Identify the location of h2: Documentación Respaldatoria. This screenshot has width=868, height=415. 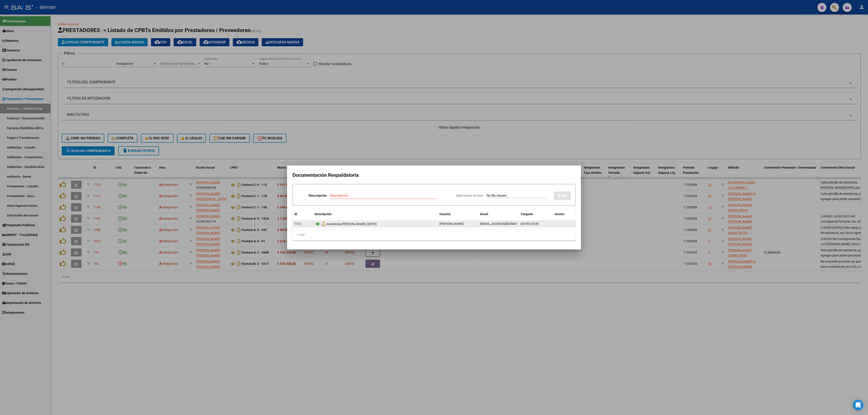
(434, 175).